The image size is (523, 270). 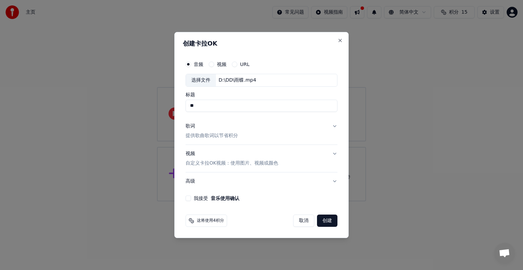 I want to click on p: 提供歌曲歌词以节省积分, so click(x=212, y=136).